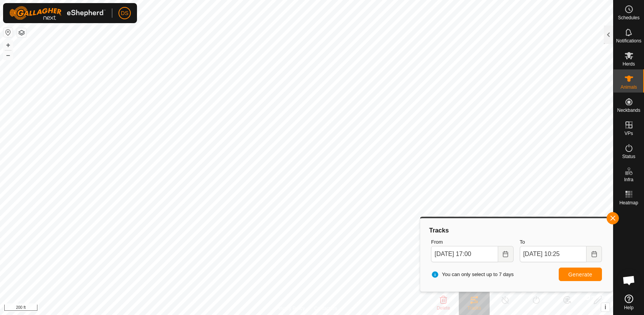 The image size is (644, 315). Describe the element at coordinates (8, 32) in the screenshot. I see `button: Reset Map` at that location.